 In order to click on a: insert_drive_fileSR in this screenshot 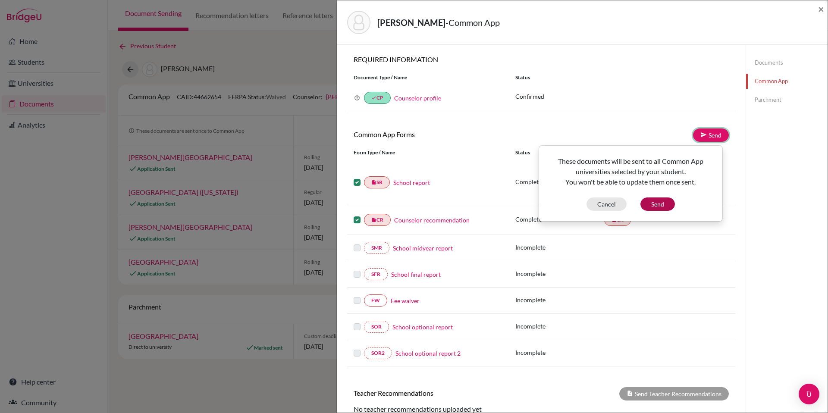, I will do `click(377, 183)`.